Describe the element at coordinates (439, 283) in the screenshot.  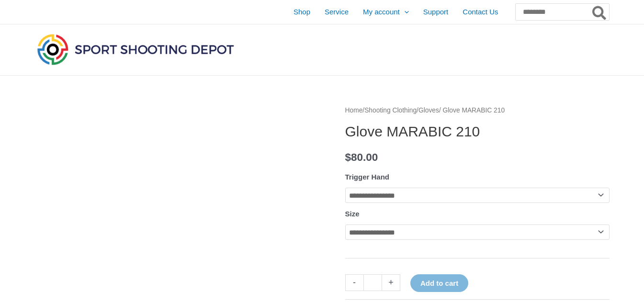
I see `button: Add to cart` at that location.